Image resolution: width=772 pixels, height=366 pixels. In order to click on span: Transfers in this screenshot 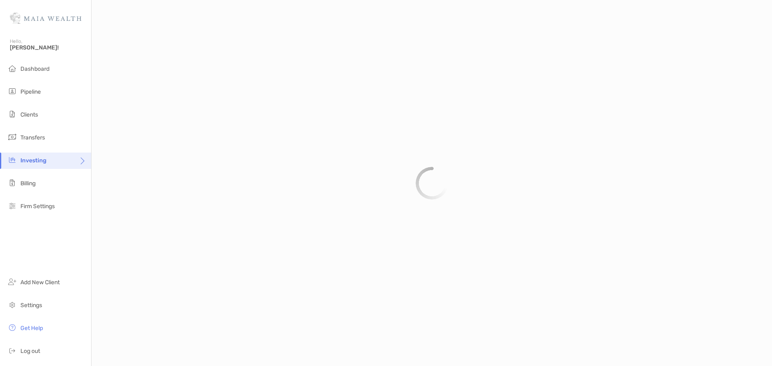, I will do `click(33, 137)`.